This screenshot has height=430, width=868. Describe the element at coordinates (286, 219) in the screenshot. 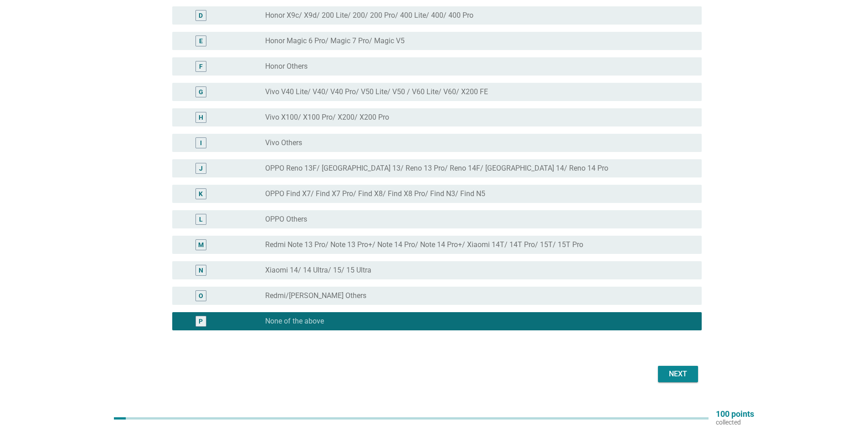

I see `label: OPPO Others` at that location.